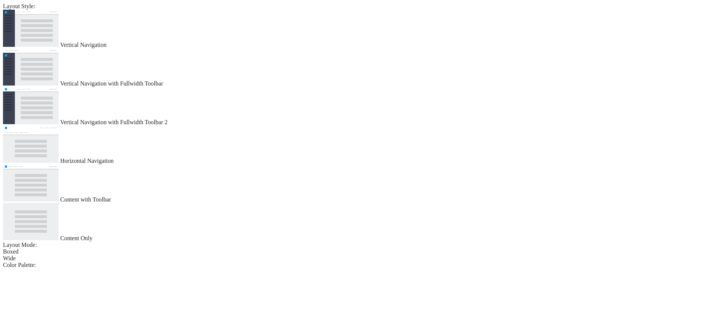 The width and height of the screenshot is (714, 332). What do you see at coordinates (76, 238) in the screenshot?
I see `span: Content Only` at bounding box center [76, 238].